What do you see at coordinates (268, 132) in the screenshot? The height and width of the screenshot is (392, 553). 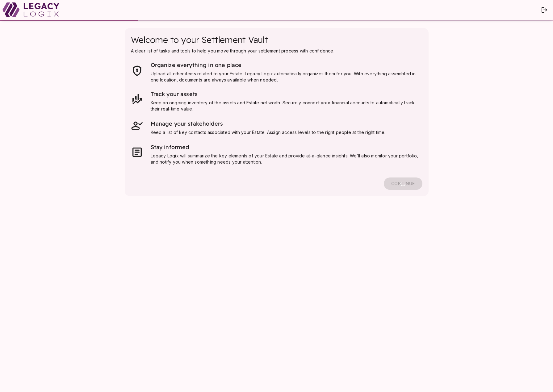 I see `span: Keep a list of key contacts associated with your Estate. Assign access levels to the right people...` at bounding box center [268, 132].